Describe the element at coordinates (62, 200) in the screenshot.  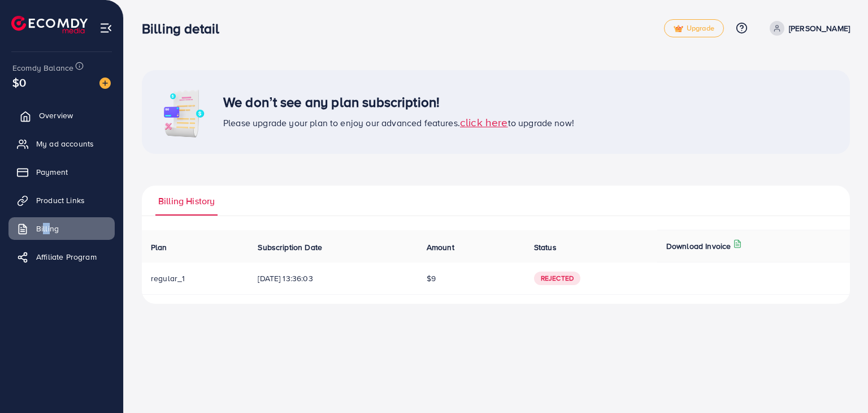
I see `a: Product Links` at that location.